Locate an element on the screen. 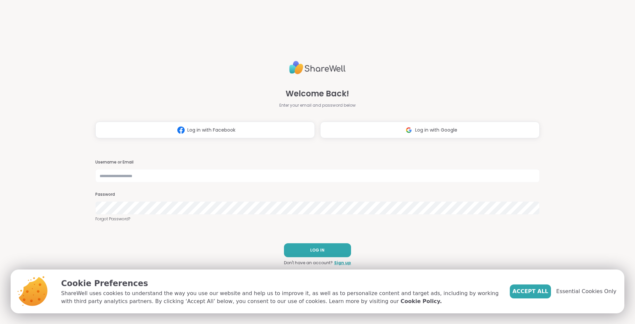 The width and height of the screenshot is (635, 324). span: LOG IN is located at coordinates (317, 250).